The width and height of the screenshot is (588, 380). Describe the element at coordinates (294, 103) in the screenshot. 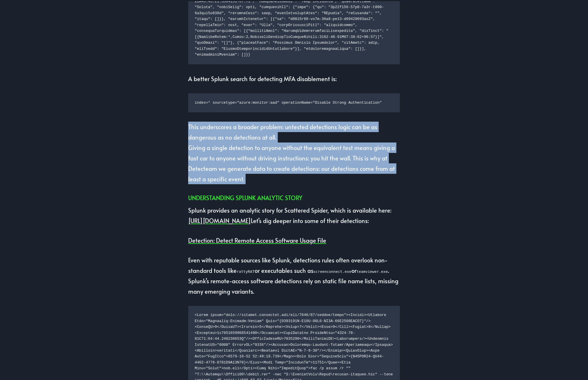

I see `code: index=* sourcetype="azure:monitor:aad" operationName="Disable Strong Authentication"` at that location.